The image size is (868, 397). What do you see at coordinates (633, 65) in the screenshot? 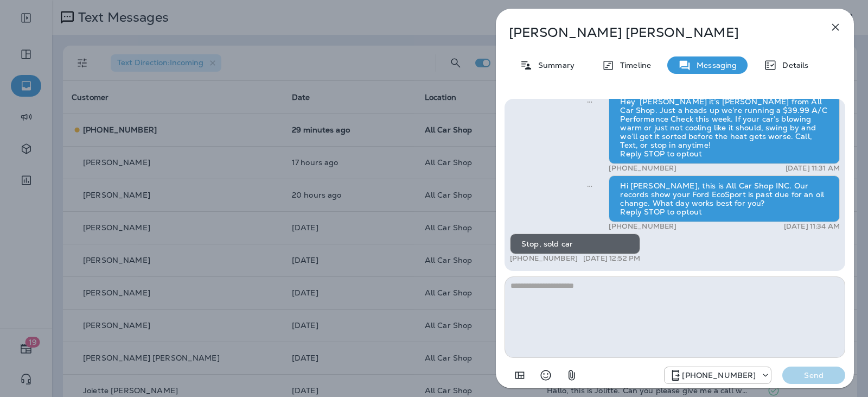
I see `p: Timeline` at bounding box center [633, 65].